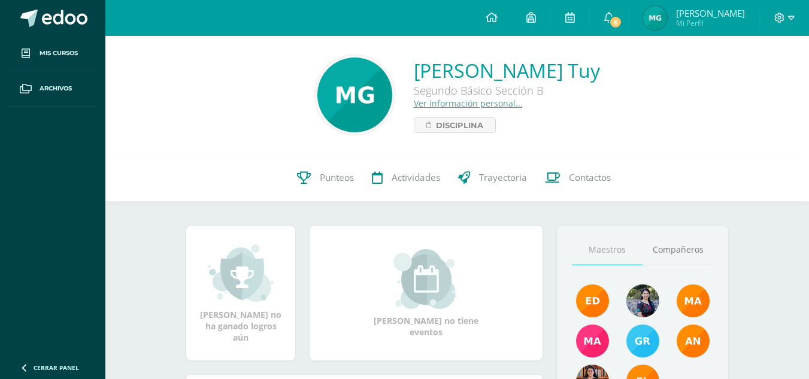 Image resolution: width=809 pixels, height=379 pixels. What do you see at coordinates (415, 177) in the screenshot?
I see `span: Actividades` at bounding box center [415, 177].